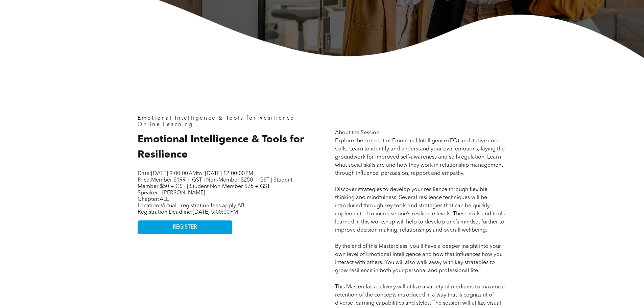 Image resolution: width=644 pixels, height=308 pixels. What do you see at coordinates (170, 174) in the screenshot?
I see `span: Date: to` at bounding box center [170, 174].